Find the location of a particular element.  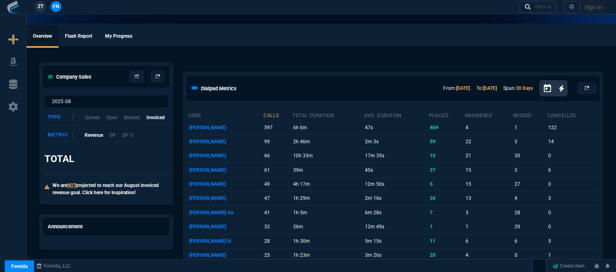

p: 49 is located at coordinates (277, 184).